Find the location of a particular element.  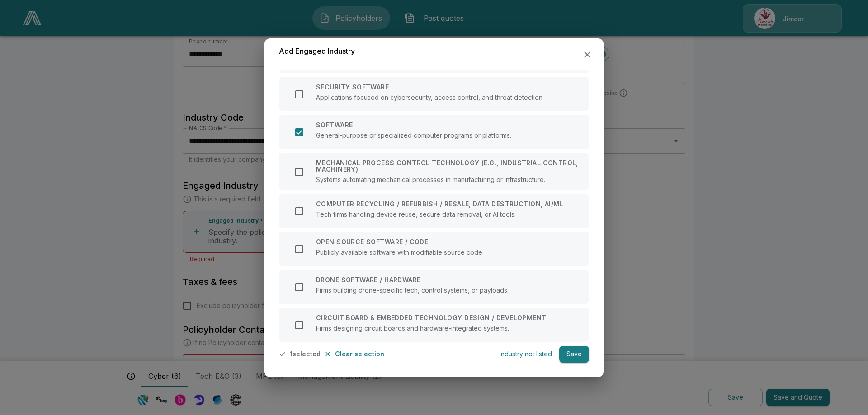

p: SECURITY SOFTWARE is located at coordinates (430, 87).